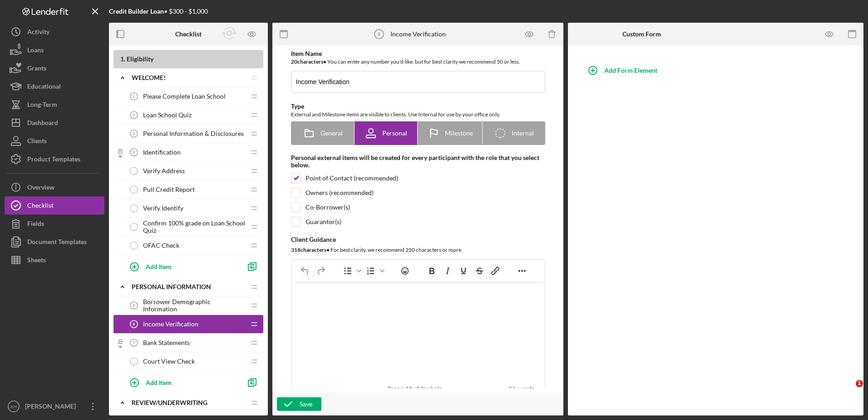 The width and height of the screenshot is (868, 420). Describe the element at coordinates (194, 227) in the screenshot. I see `span: Confirm 100% grade on Loan School Quiz` at that location.